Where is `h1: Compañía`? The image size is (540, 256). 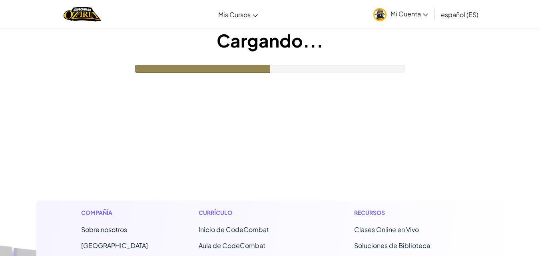
h1: Compañía is located at coordinates (114, 213).